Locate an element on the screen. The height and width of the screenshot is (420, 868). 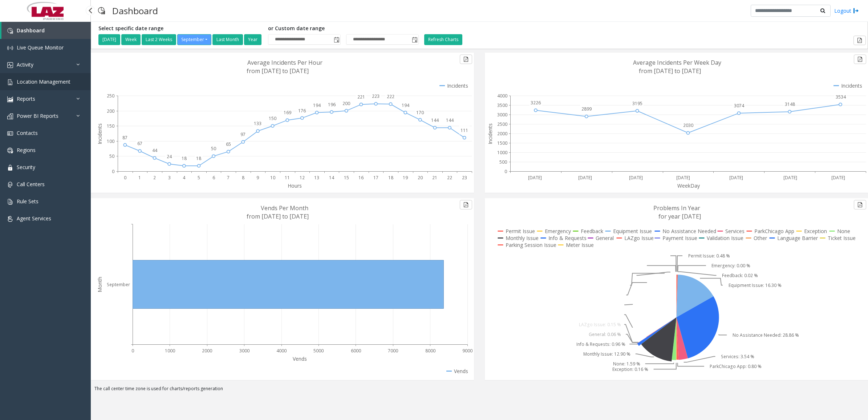
text: 3 is located at coordinates (169, 177).